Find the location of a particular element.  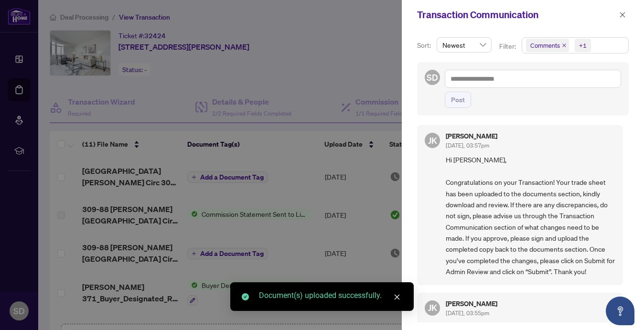

p: Sort: is located at coordinates (425, 46).